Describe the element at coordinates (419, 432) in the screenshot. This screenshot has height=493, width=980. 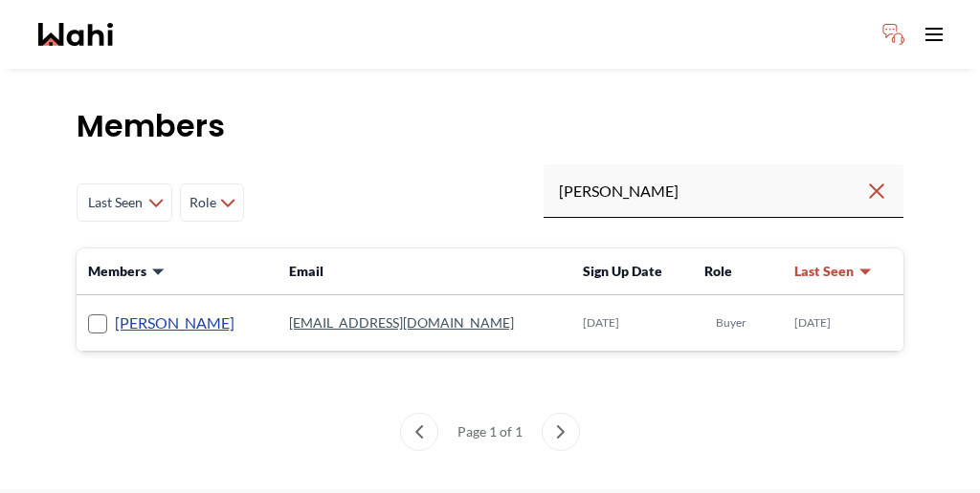
I see `button: previous page` at that location.